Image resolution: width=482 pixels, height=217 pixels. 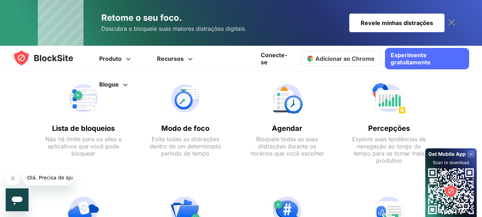 What do you see at coordinates (109, 84) in the screenshot?
I see `font: Blogue` at bounding box center [109, 84].